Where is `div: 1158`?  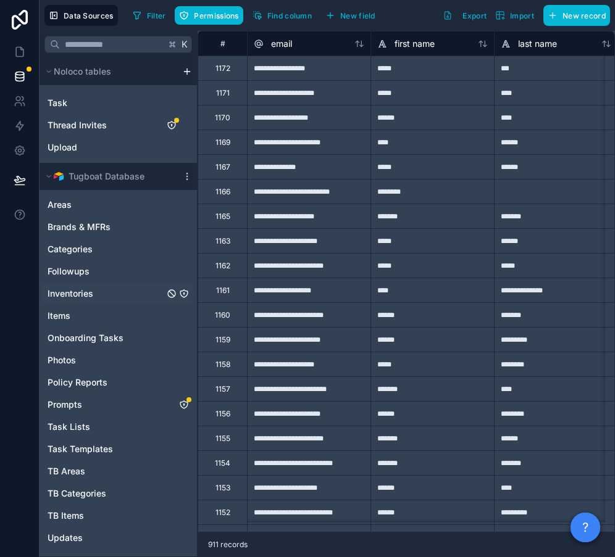 div: 1158 is located at coordinates (223, 365).